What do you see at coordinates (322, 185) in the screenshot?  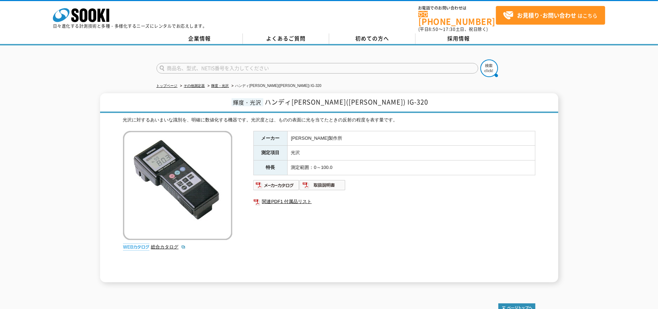 I see `img: 取扱説明書` at bounding box center [322, 185].